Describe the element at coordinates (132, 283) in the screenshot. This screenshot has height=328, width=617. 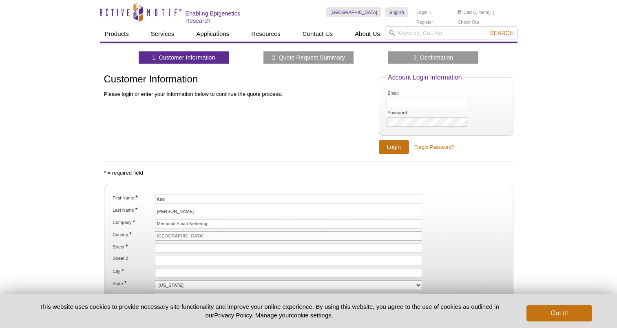
I see `label: State` at that location.